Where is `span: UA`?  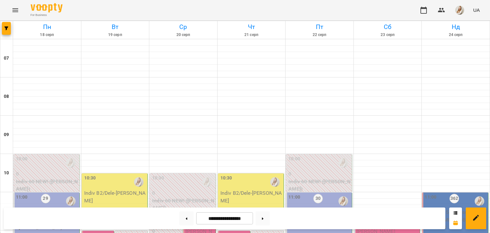
span: UA is located at coordinates (477, 10).